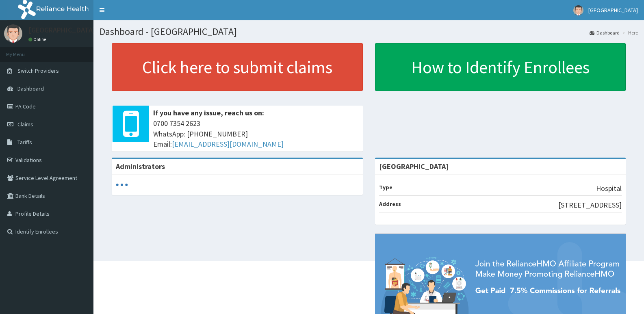  Describe the element at coordinates (604, 32) in the screenshot. I see `a: Dashboard` at that location.